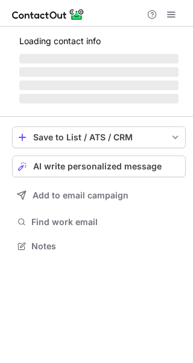 The image size is (193, 363). Describe the element at coordinates (99, 137) in the screenshot. I see `button: save-profile-one-click` at that location.